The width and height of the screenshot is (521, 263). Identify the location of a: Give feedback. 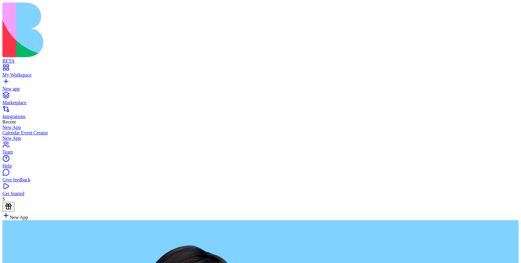
(260, 177).